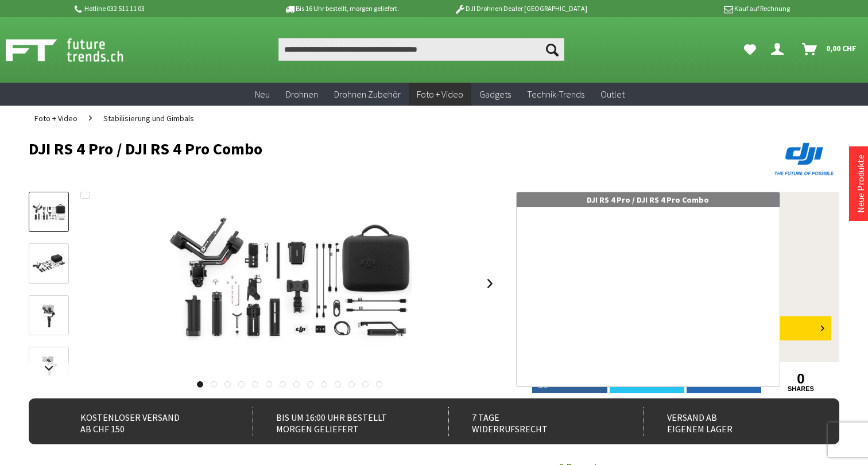  Describe the element at coordinates (841, 48) in the screenshot. I see `span: 0,00 CHF` at that location.